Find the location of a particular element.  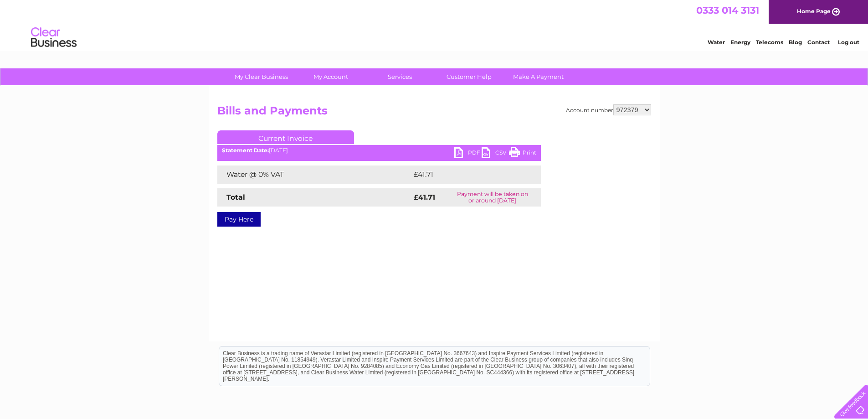

td: £41.71 is located at coordinates (465, 175).